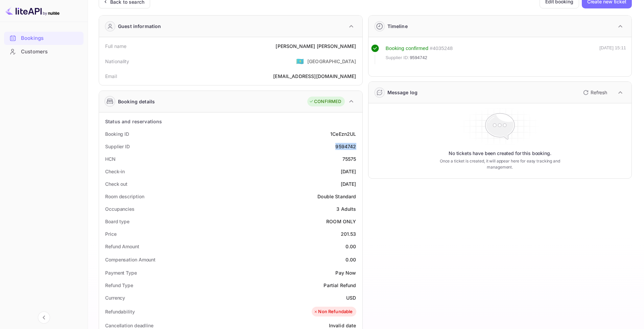  What do you see at coordinates (117, 221) in the screenshot?
I see `div: Board type` at bounding box center [117, 221].